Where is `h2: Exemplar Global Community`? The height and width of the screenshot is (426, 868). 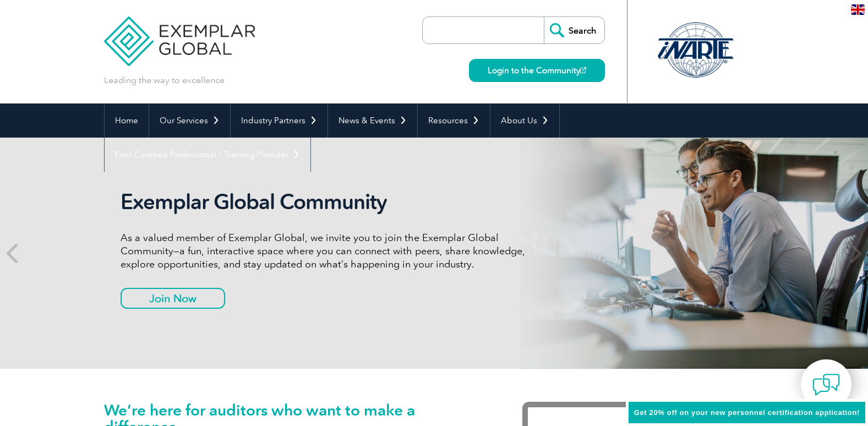
h2: Exemplar Global Community is located at coordinates (327, 202).